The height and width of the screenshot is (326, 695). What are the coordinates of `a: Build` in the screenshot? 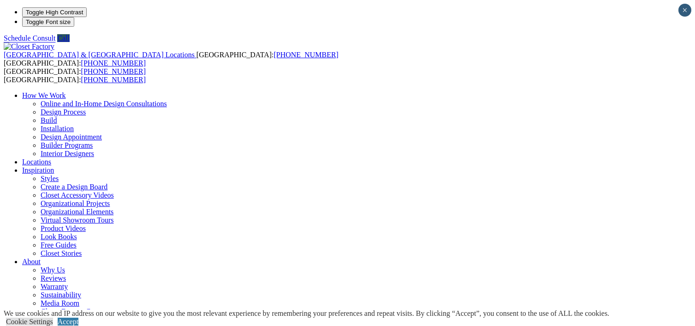 It's located at (49, 120).